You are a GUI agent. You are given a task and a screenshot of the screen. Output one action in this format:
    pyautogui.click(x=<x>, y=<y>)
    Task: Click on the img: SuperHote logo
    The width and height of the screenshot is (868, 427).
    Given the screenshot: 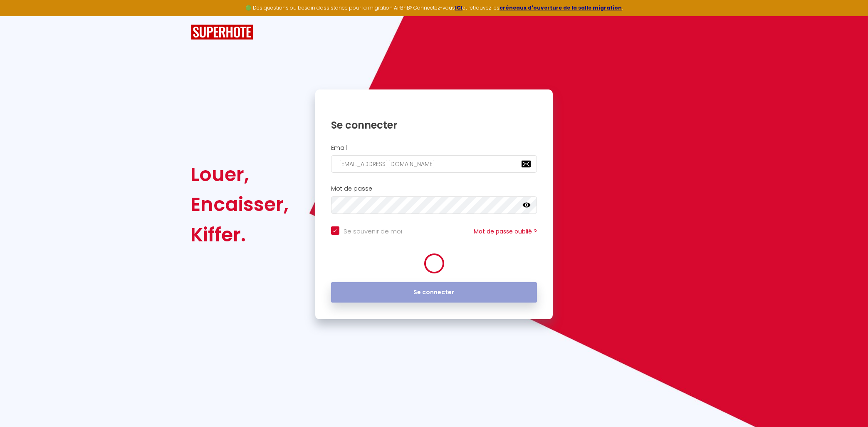 What is the action you would take?
    pyautogui.click(x=222, y=32)
    